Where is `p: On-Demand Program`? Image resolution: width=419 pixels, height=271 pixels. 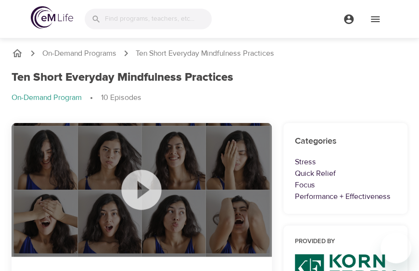
p: On-Demand Program is located at coordinates (47, 98).